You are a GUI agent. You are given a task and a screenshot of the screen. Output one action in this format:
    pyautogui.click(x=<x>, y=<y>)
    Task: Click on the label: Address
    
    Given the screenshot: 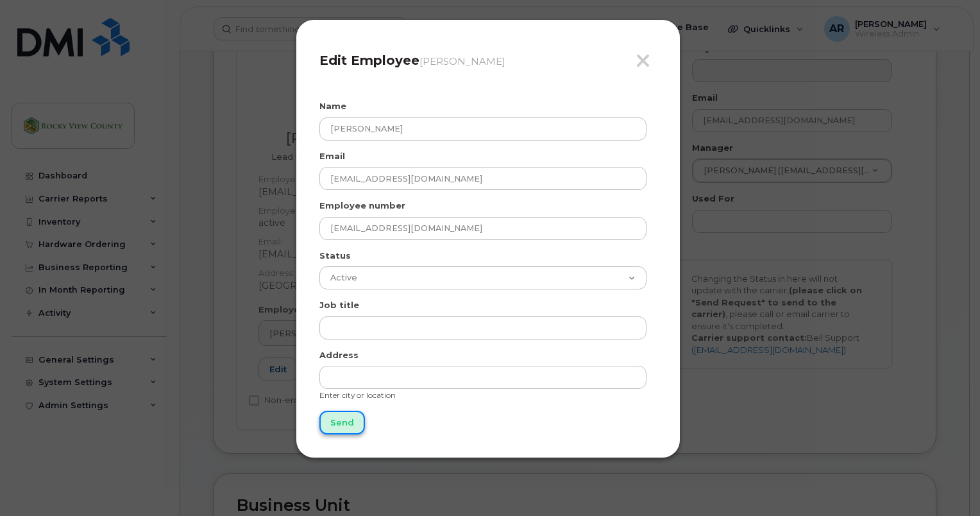 What is the action you would take?
    pyautogui.click(x=339, y=355)
    